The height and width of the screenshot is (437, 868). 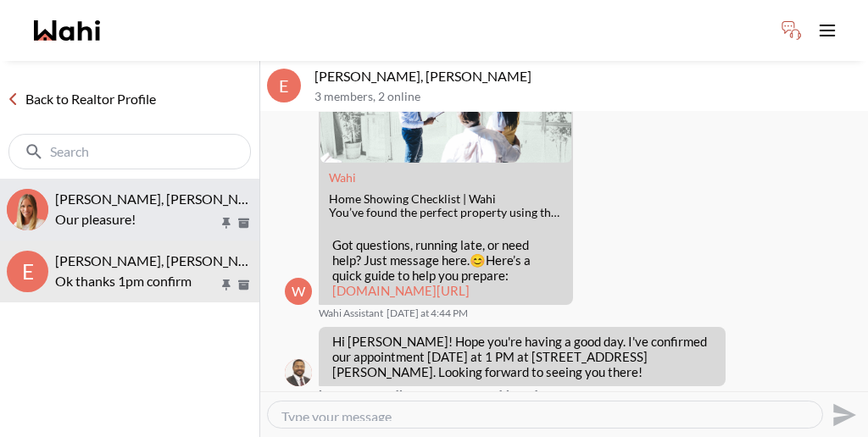 I want to click on span: Wahi Assistant, so click(x=351, y=313).